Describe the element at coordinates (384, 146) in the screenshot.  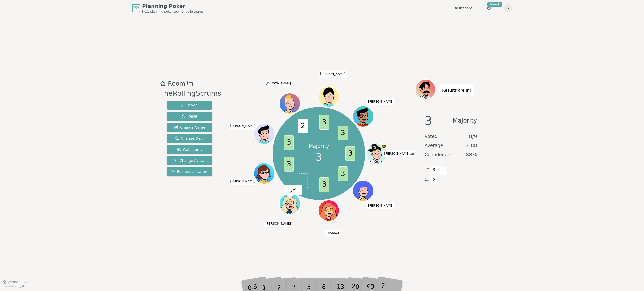
I see `span: Samuel is the host` at that location.